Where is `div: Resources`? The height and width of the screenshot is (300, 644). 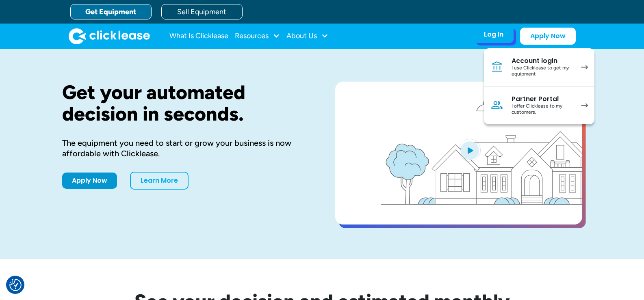
div: Resources is located at coordinates (257, 36).